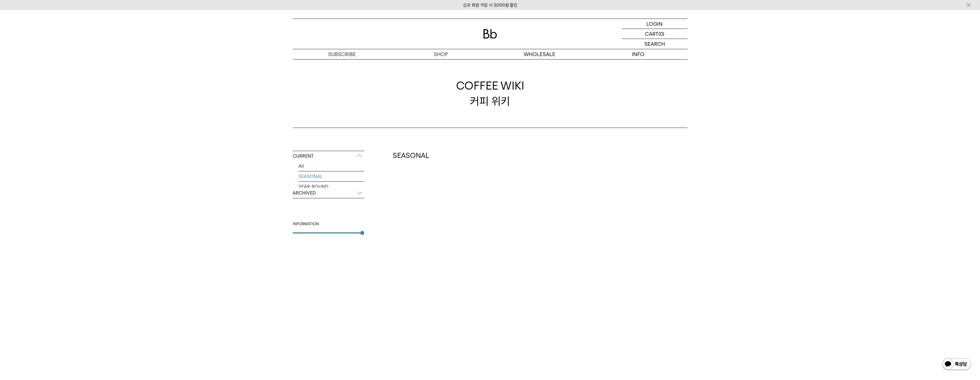 This screenshot has height=380, width=980. I want to click on p: ARCHIVED, so click(328, 194).